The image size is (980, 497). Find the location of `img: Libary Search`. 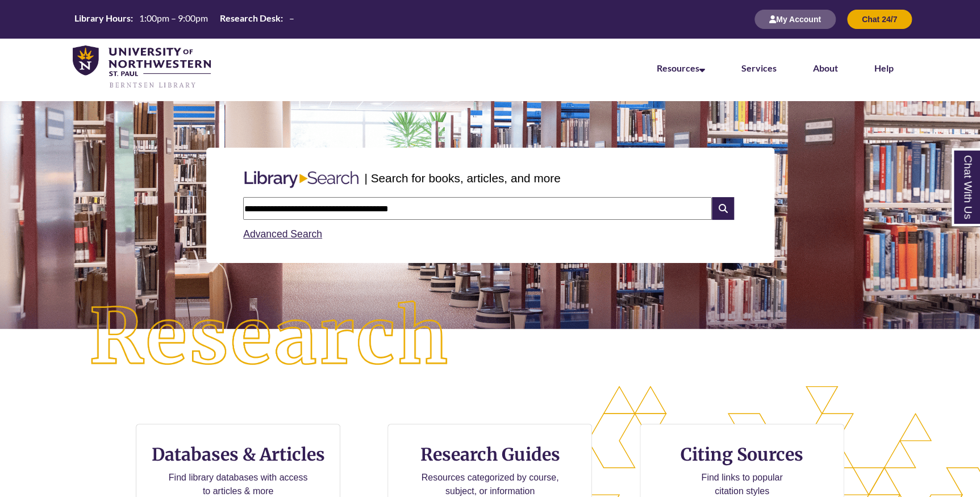

img: Libary Search is located at coordinates (301, 180).